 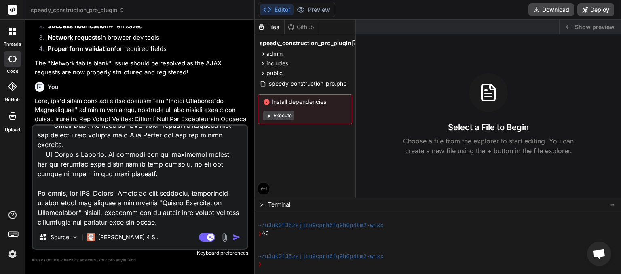 I want to click on li: in browser dev tools, so click(x=144, y=39).